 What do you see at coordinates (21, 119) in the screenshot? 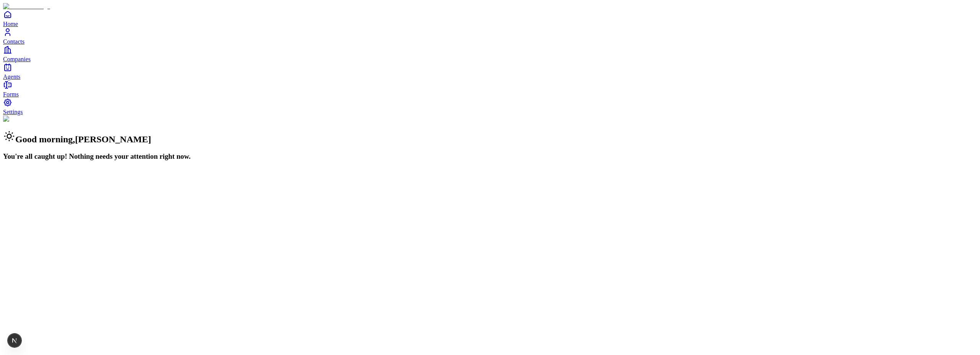
I see `img: Background` at bounding box center [21, 119].